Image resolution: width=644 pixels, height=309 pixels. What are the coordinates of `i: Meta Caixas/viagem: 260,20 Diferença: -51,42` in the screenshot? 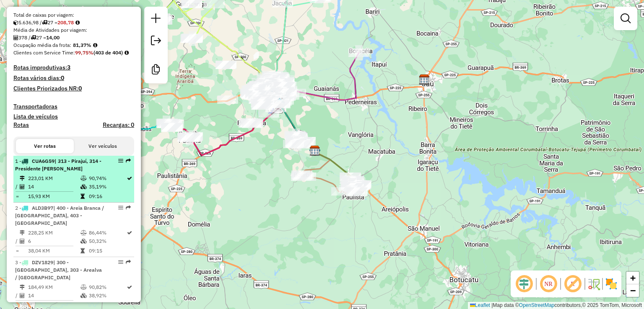 It's located at (77, 23).